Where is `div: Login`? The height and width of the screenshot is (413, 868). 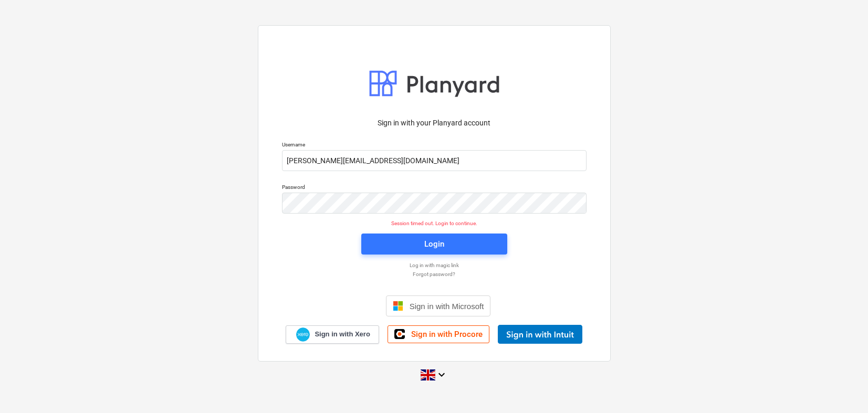
div: Login is located at coordinates (434, 244).